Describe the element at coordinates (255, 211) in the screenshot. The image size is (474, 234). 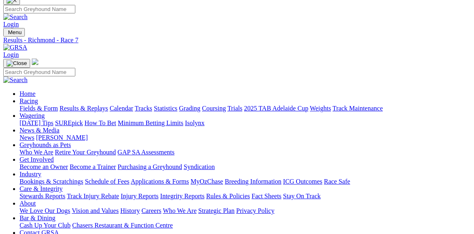
I see `a: Privacy Policy` at that location.